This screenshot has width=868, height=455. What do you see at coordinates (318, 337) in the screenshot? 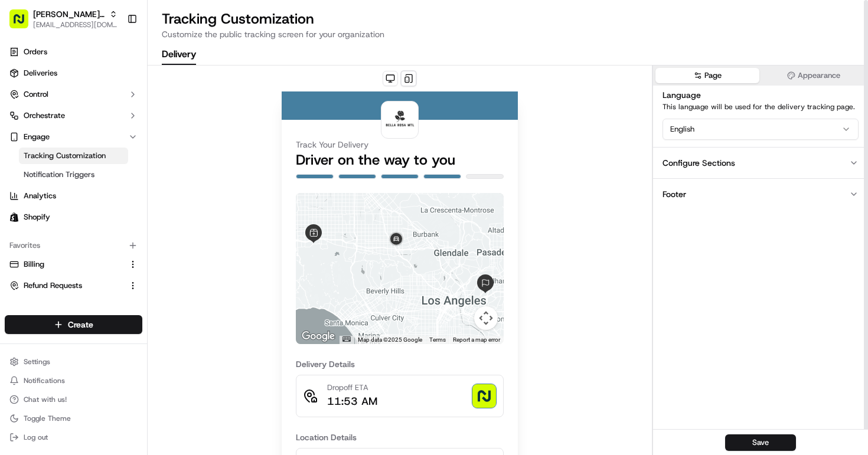
I see `img: Google` at bounding box center [318, 337].